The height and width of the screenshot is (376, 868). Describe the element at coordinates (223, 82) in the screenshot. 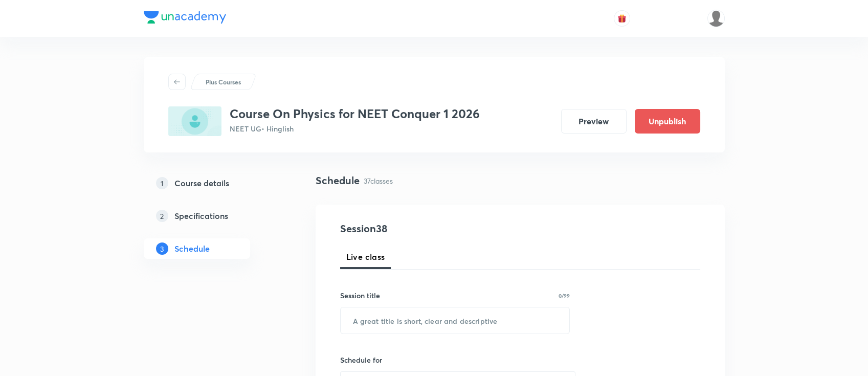

I see `p: Plus Courses` at that location.